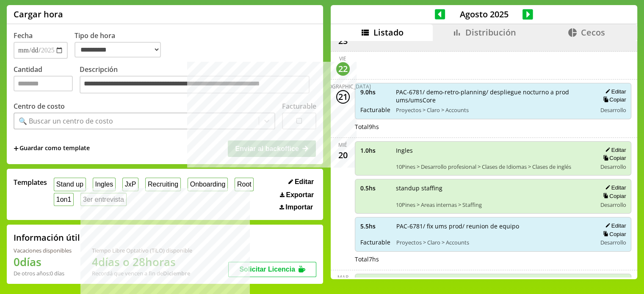 Image resolution: width=644 pixels, height=294 pixels. What do you see at coordinates (177, 273) in the screenshot?
I see `b: Diciembre` at bounding box center [177, 273].